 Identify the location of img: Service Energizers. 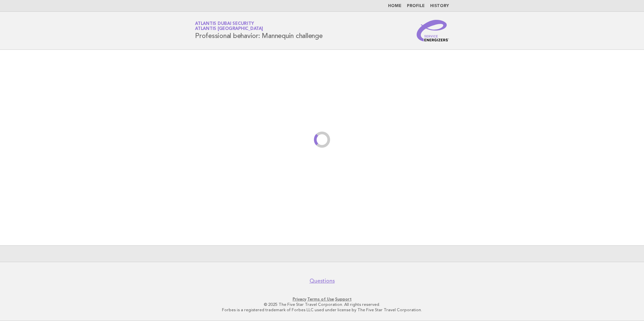
(433, 31).